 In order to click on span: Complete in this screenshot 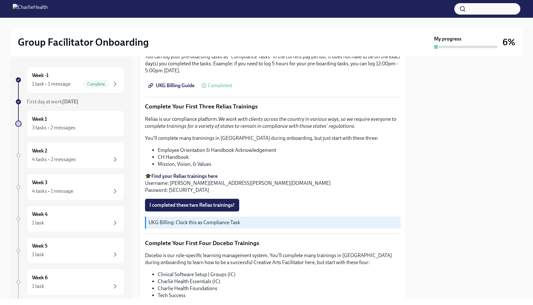, I will do `click(96, 84)`.